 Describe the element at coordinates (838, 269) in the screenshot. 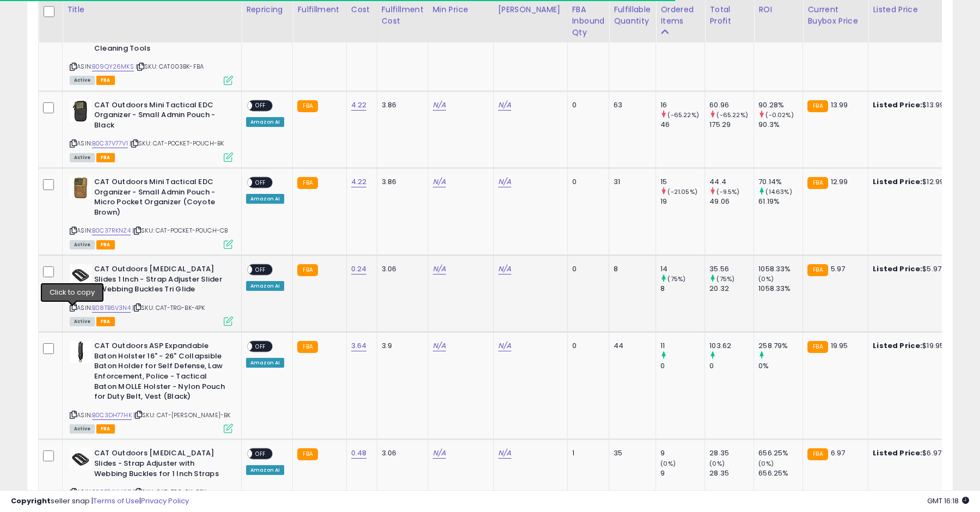

I see `span: 5.97` at that location.